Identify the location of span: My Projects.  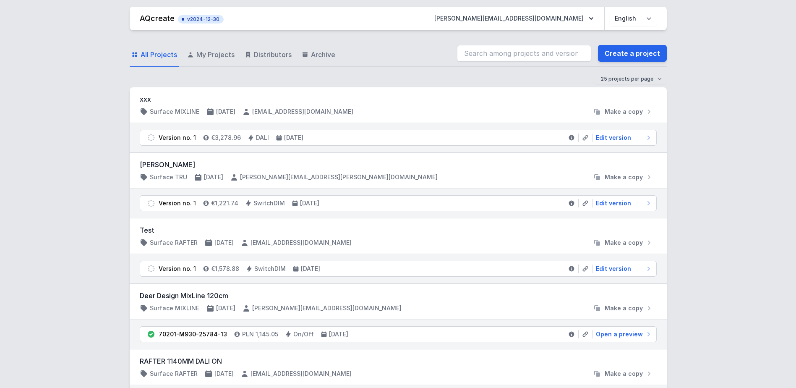
(215, 55).